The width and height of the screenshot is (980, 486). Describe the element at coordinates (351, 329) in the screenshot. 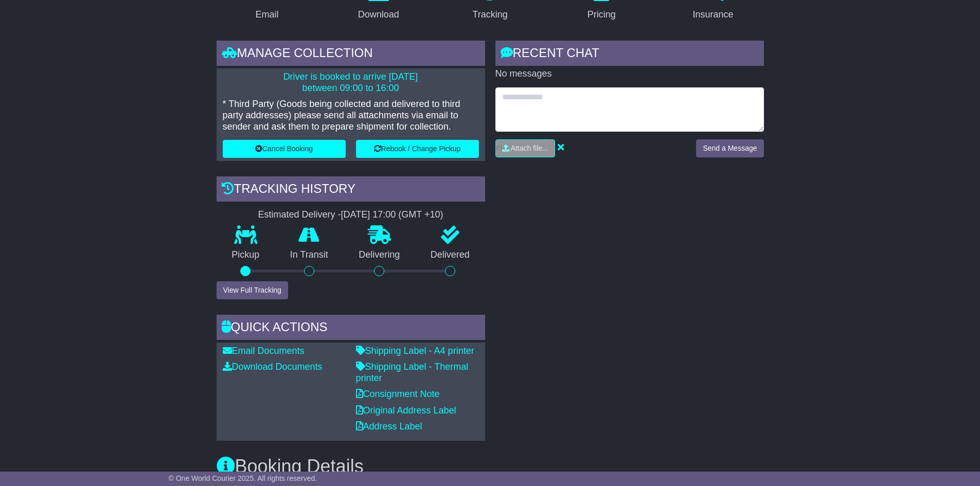

I see `div: Quick Actions` at that location.